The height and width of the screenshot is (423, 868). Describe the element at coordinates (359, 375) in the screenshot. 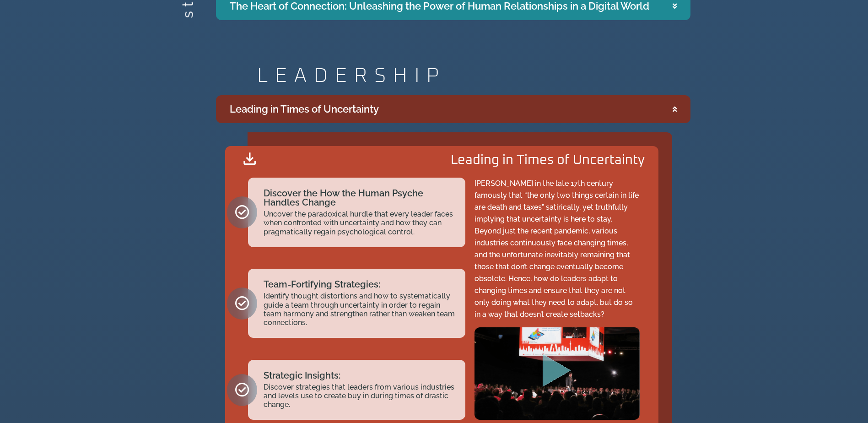

I see `h2: Strategic Insights:` at that location.